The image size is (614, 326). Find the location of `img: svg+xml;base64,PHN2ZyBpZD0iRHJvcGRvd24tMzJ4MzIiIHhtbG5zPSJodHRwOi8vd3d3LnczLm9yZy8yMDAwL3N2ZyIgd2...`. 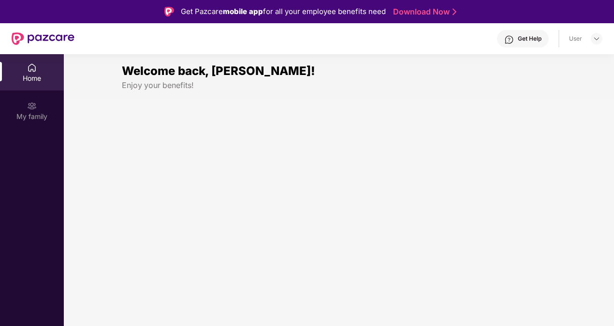

img: svg+xml;base64,PHN2ZyBpZD0iRHJvcGRvd24tMzJ4MzIiIHhtbG5zPSJodHRwOi8vd3d3LnczLm9yZy8yMDAwL3N2ZyIgd2... is located at coordinates (596, 39).